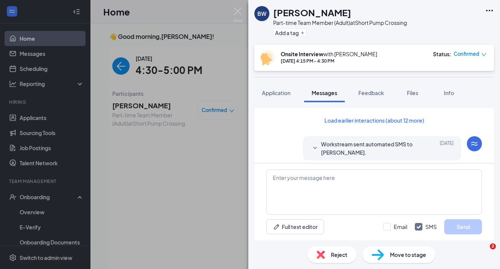 The width and height of the screenshot is (500, 269). I want to click on button: PlusAdd a tag, so click(290, 32).